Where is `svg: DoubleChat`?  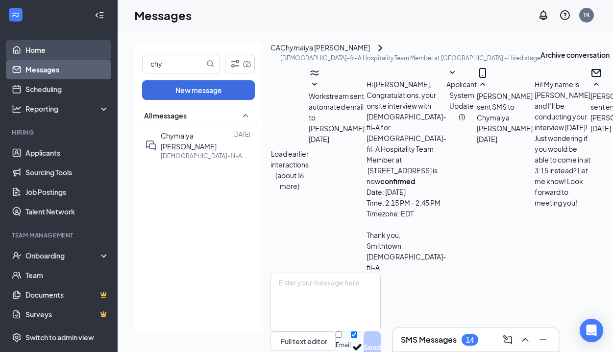 svg: DoubleChat is located at coordinates (151, 146).